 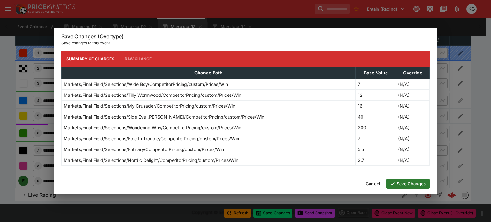 I want to click on p: Markets/Final Field/Selections/Tilly Wormwood/CompetitorPricing/custom/Prices/Win, so click(x=153, y=95).